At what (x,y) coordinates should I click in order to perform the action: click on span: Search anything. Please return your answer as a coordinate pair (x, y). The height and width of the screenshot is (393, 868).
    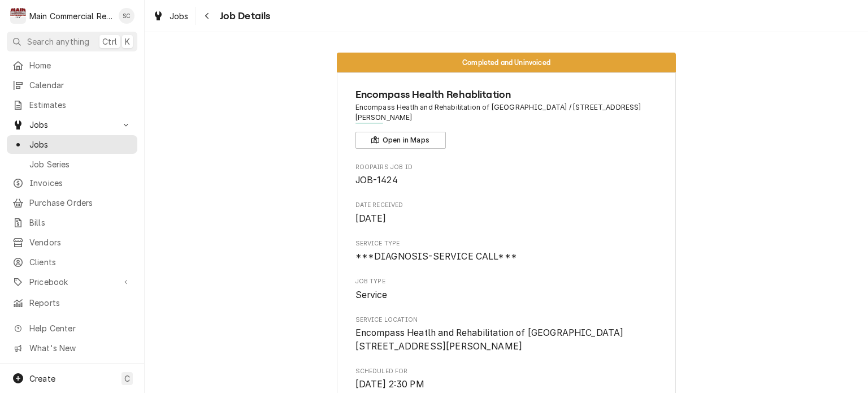
    Looking at the image, I should click on (58, 41).